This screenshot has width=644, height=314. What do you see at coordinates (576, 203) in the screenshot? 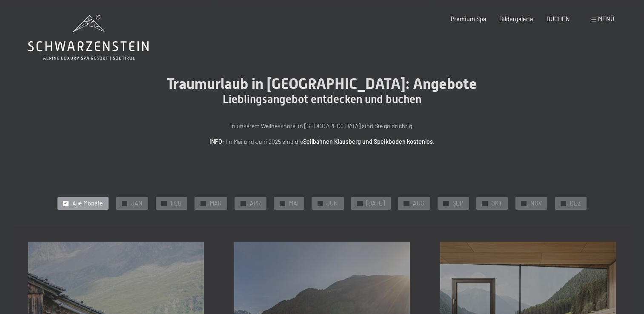
I see `span: DEZ` at bounding box center [576, 203].